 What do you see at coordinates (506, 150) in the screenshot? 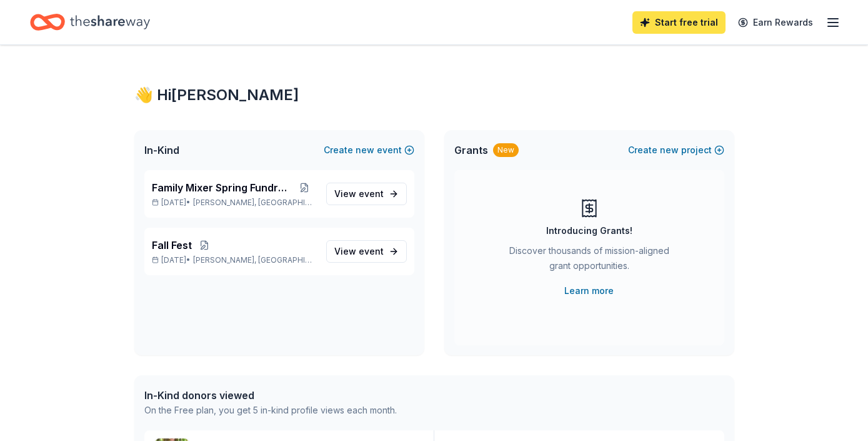
I see `div: New` at bounding box center [506, 150].